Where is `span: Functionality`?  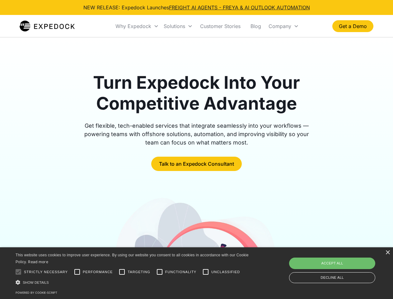 span: Functionality is located at coordinates (181, 271).